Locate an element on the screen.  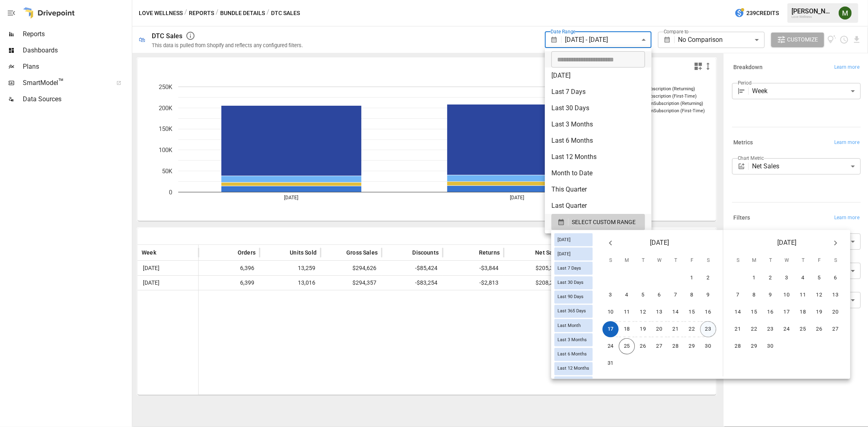
button: 16 is located at coordinates (770, 312).